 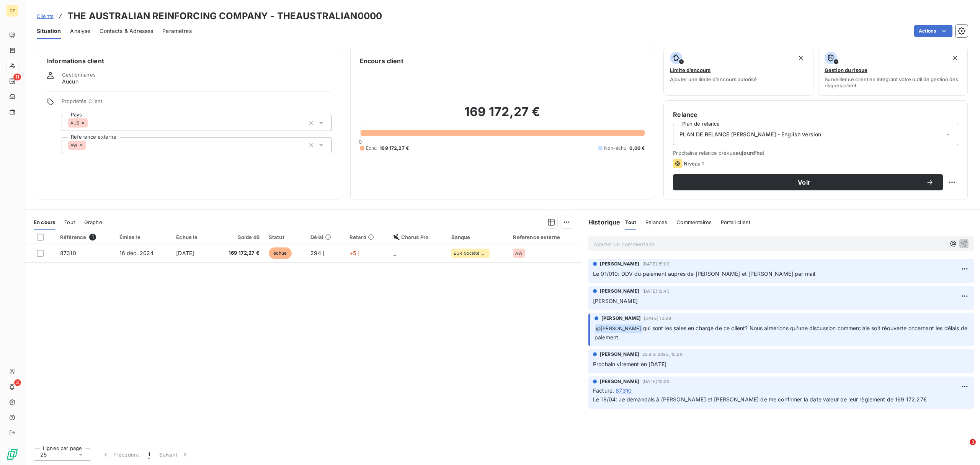 What do you see at coordinates (93, 222) in the screenshot?
I see `span: Graphe` at bounding box center [93, 222].